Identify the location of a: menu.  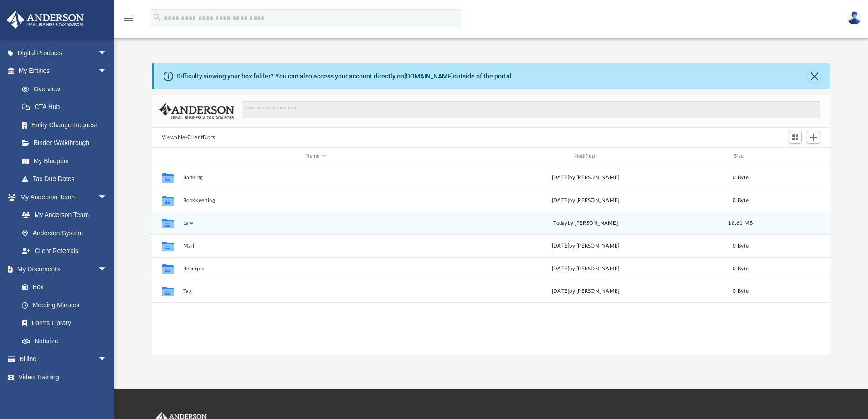
(128, 21).